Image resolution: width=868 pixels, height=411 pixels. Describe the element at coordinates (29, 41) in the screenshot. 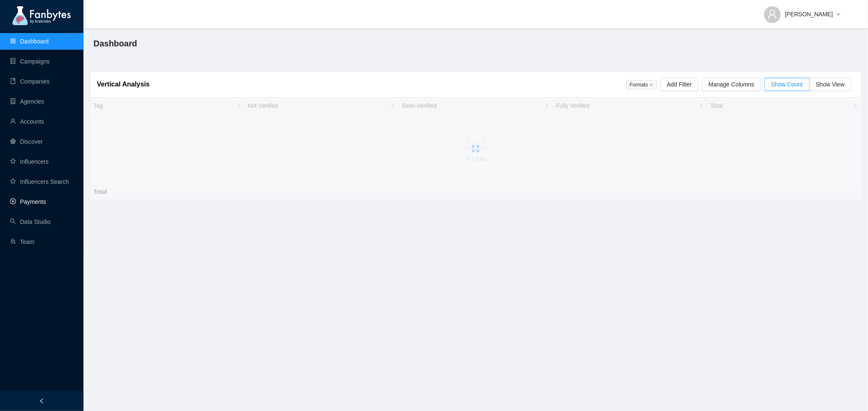

I see `a: appstoreDashboard` at that location.